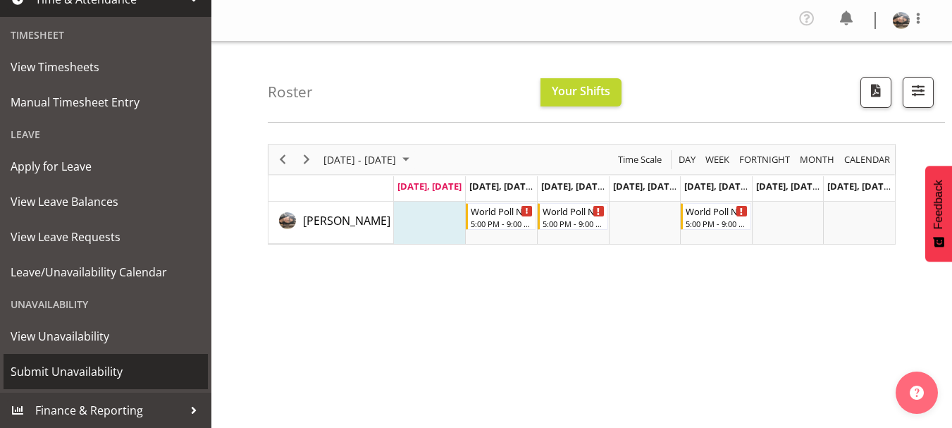 The height and width of the screenshot is (428, 952). Describe the element at coordinates (644, 223) in the screenshot. I see `table: Timeline Week of September 1, 2025` at that location.